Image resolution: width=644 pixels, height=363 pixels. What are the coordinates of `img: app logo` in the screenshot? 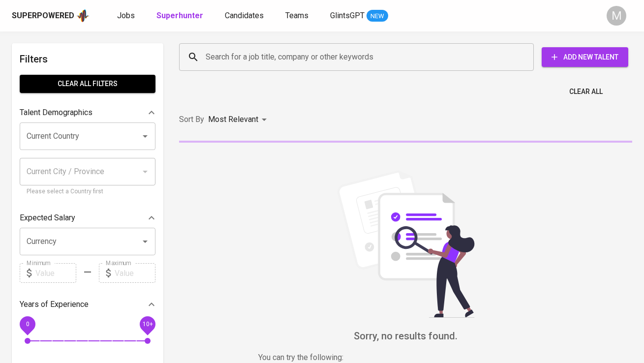 It's located at (83, 15).